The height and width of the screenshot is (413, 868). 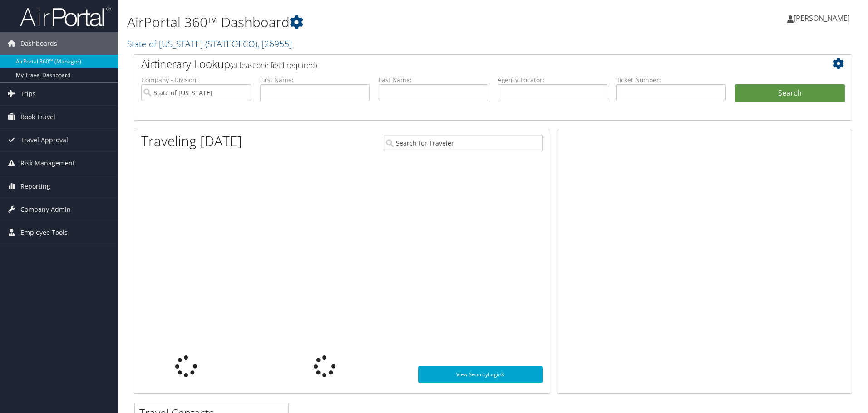 What do you see at coordinates (48, 163) in the screenshot?
I see `span: Risk Management` at bounding box center [48, 163].